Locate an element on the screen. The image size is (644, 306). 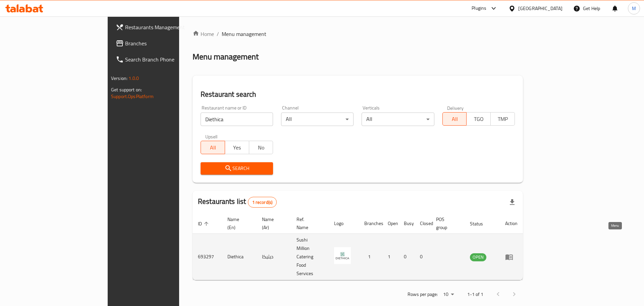
span: 1.0.0 is located at coordinates (133, 78).